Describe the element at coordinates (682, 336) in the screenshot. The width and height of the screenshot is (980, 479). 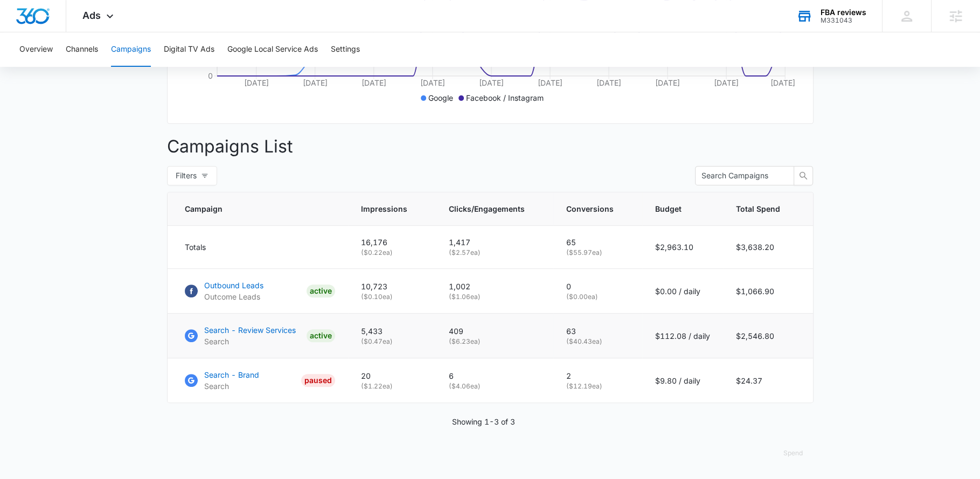
I see `p: $112.08 / daily` at that location.